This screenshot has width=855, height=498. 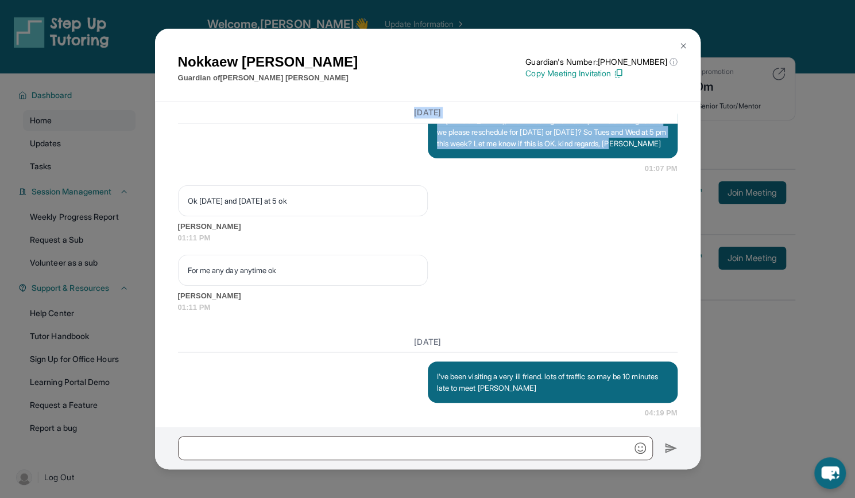 I want to click on img: Copy Icon, so click(x=618, y=73).